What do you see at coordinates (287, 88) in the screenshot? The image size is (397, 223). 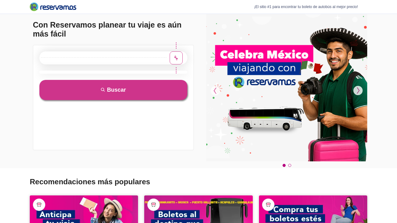 I see `img: Septiembre` at bounding box center [287, 88].